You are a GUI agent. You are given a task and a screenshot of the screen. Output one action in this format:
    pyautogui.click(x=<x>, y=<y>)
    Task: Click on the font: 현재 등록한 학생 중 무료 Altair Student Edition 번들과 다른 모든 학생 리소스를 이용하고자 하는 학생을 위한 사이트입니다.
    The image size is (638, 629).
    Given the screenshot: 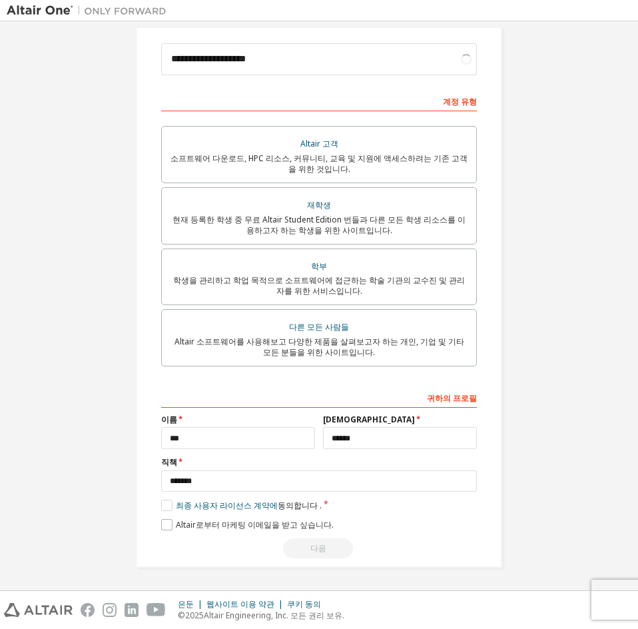 What is the action you would take?
    pyautogui.click(x=319, y=224)
    